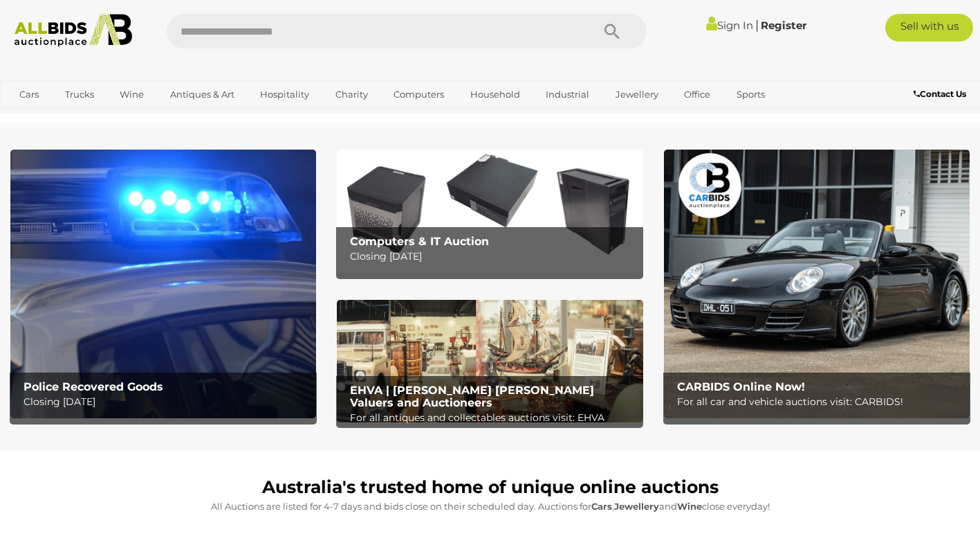 The width and height of the screenshot is (980, 536). Describe the element at coordinates (821, 402) in the screenshot. I see `p: For all car and vehicle auctions visit: CARBIDS!` at that location.